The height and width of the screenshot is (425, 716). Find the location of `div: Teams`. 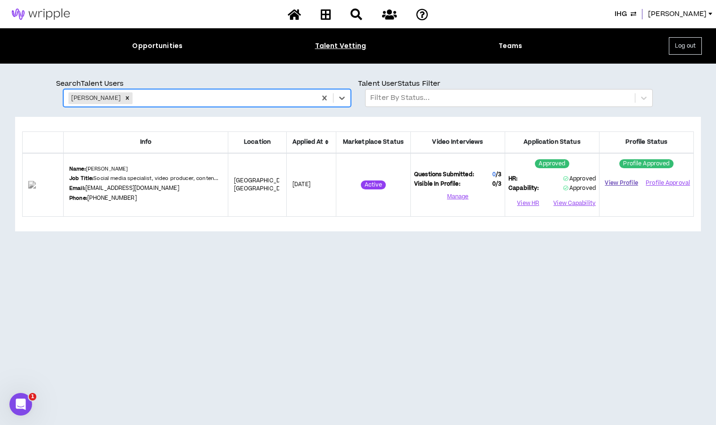

div: Teams is located at coordinates (510, 46).